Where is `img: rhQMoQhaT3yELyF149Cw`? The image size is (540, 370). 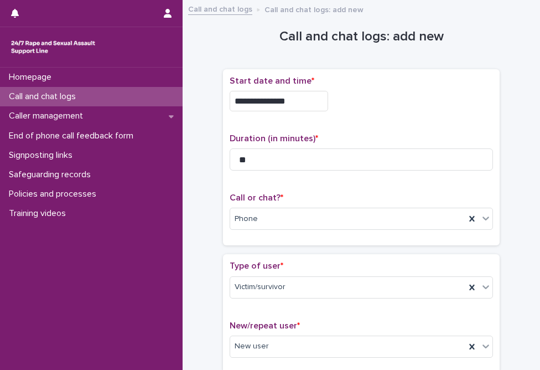 img: rhQMoQhaT3yELyF149Cw is located at coordinates (53, 47).